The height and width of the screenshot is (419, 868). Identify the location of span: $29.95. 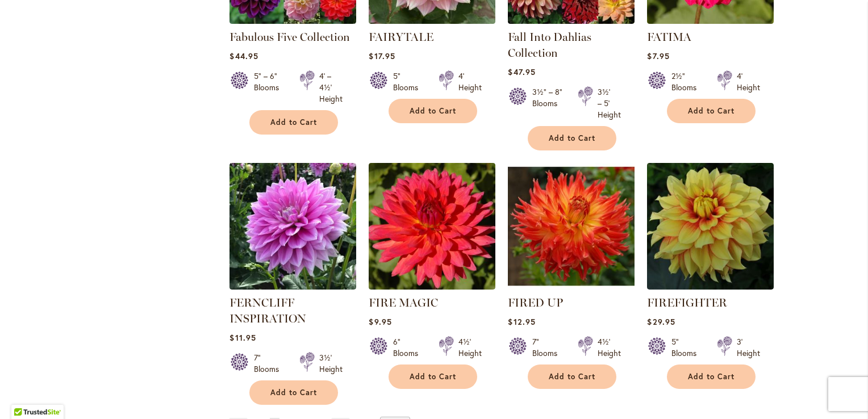
(660, 322).